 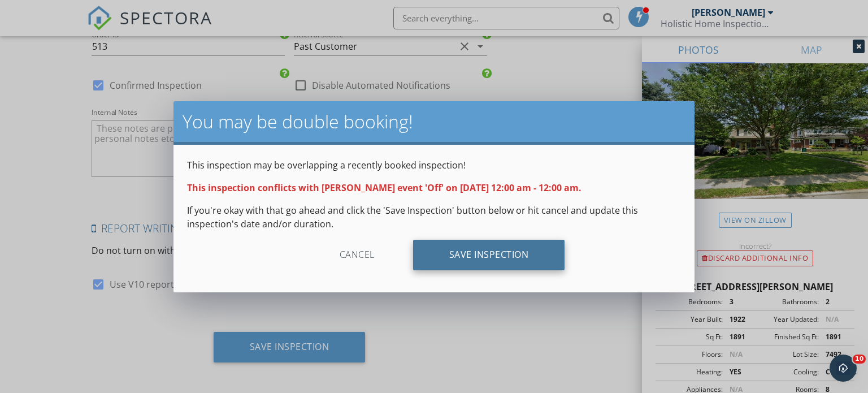 What do you see at coordinates (860, 359) in the screenshot?
I see `span: 10` at bounding box center [860, 359].